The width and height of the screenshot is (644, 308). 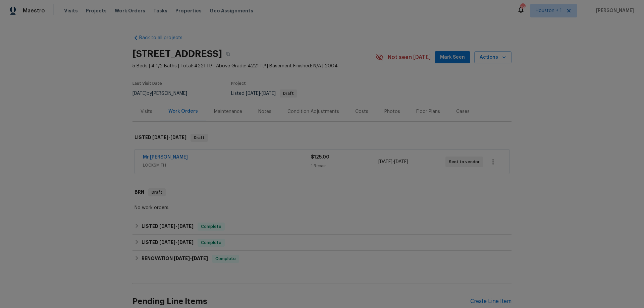 What do you see at coordinates (147, 83) in the screenshot?
I see `span: Last Visit Date` at bounding box center [147, 83].